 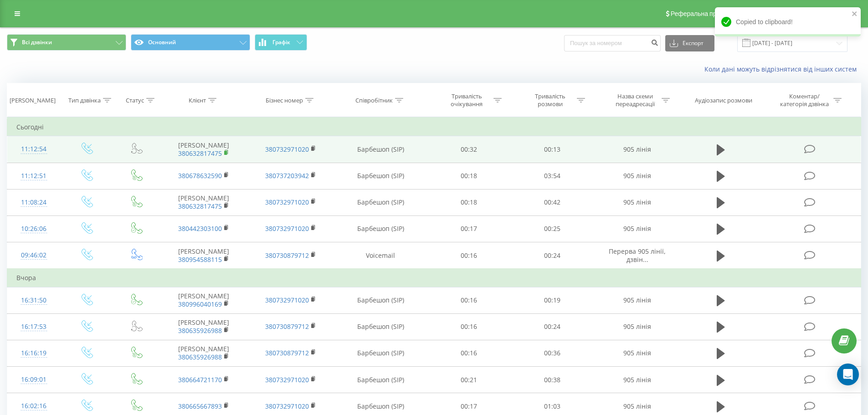 I want to click on div: Назва схеми переадресації, so click(x=634, y=100).